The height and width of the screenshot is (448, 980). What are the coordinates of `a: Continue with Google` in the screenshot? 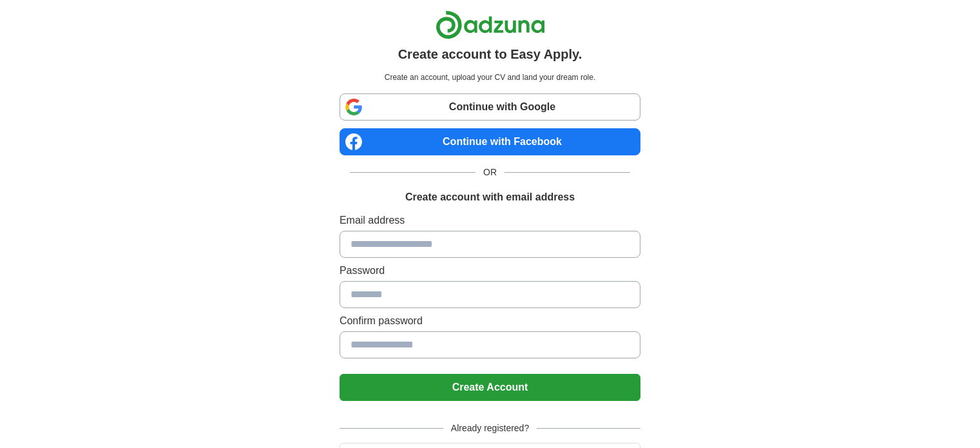 It's located at (490, 107).